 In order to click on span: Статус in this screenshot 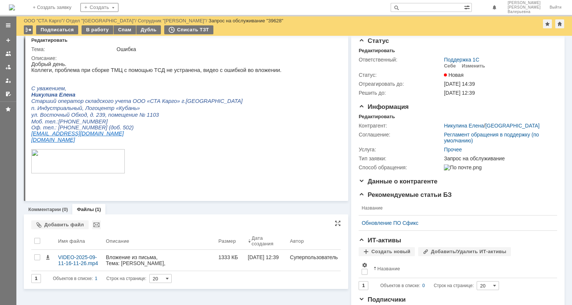, I will do `click(374, 41)`.